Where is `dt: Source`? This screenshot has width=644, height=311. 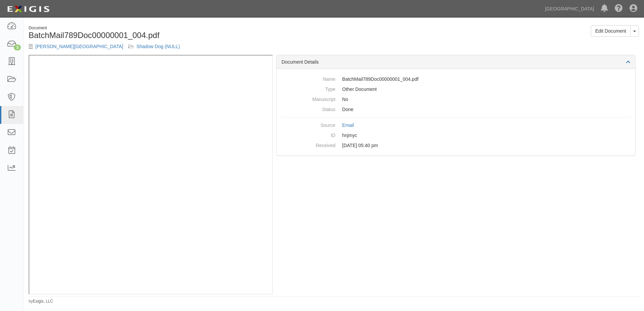
dt: Source is located at coordinates (308, 124).